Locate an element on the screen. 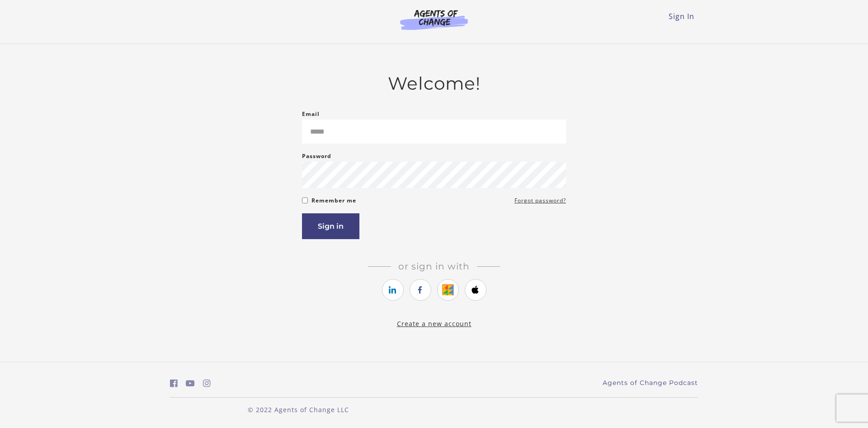  img: Agents of Change Logo is located at coordinates (434, 20).